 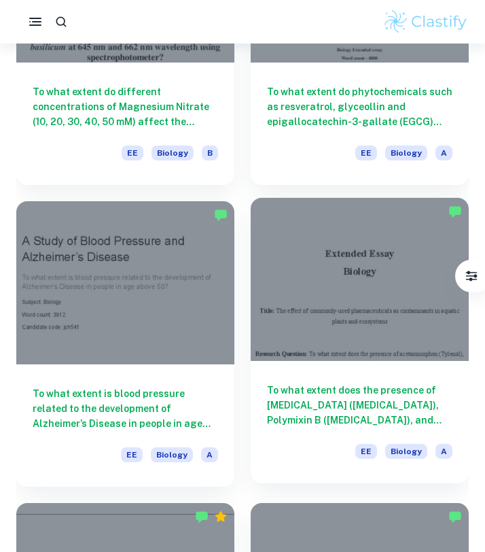 What do you see at coordinates (425, 22) in the screenshot?
I see `img: Clastify logo` at bounding box center [425, 22].